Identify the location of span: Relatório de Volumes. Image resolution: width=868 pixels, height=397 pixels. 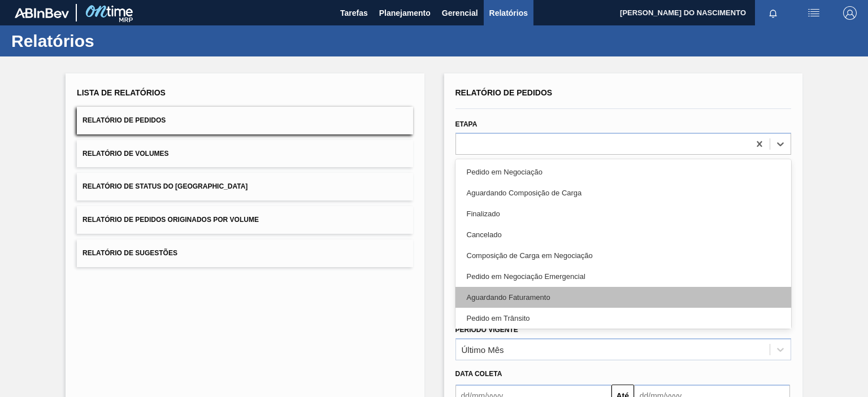
(125, 154).